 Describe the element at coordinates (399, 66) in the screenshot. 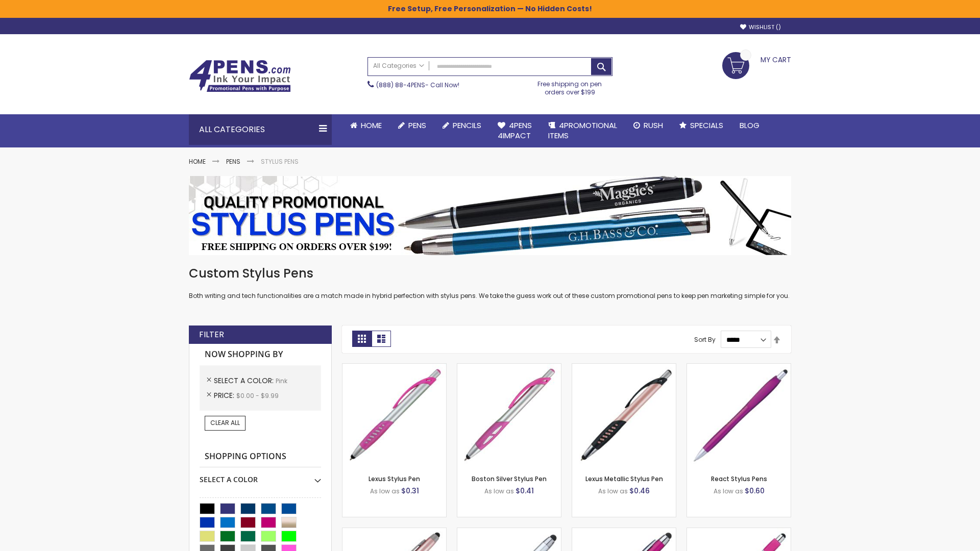

I see `span: All Categories` at that location.